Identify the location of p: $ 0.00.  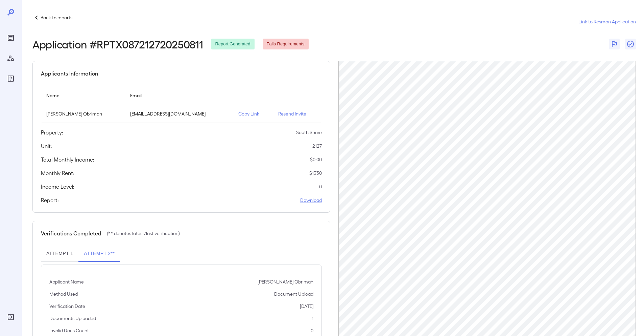
(316, 160).